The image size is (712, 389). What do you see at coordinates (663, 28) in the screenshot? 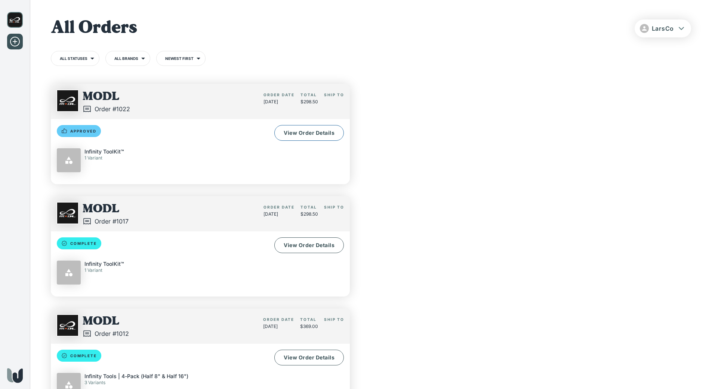
I see `button: LarsCo` at bounding box center [663, 28].